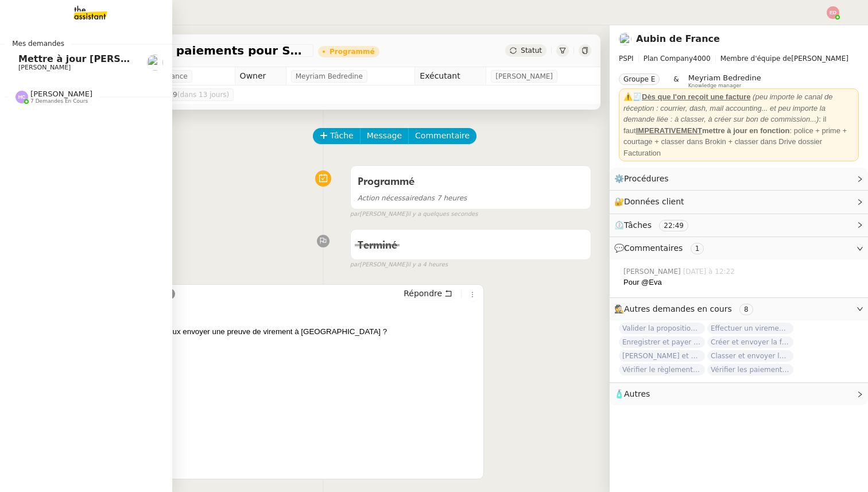 The height and width of the screenshot is (492, 868). I want to click on span: Message, so click(384, 135).